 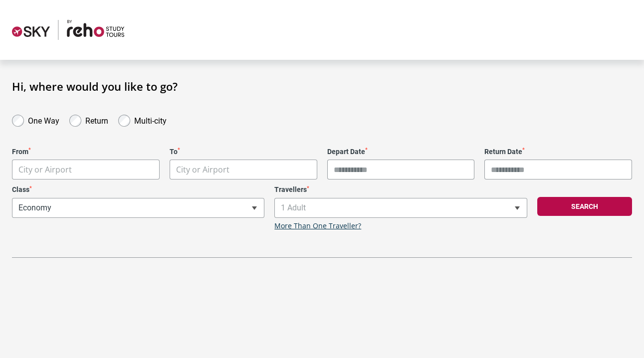 What do you see at coordinates (318, 226) in the screenshot?
I see `a: More Than One Traveller?` at bounding box center [318, 226].